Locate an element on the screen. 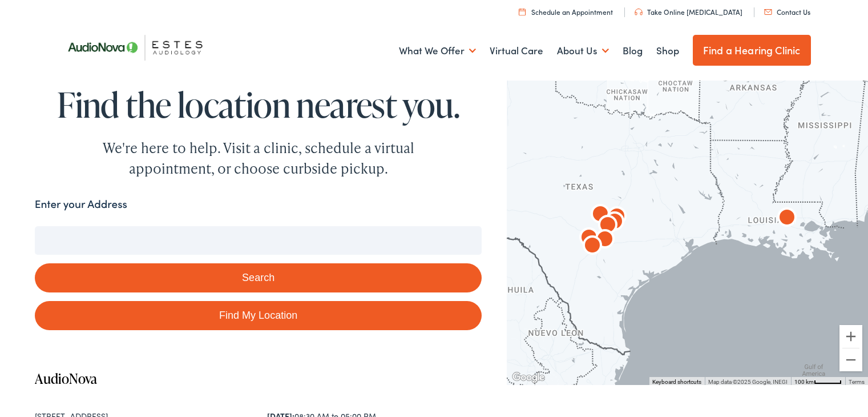 The width and height of the screenshot is (868, 417). img: Google is located at coordinates (528, 377).